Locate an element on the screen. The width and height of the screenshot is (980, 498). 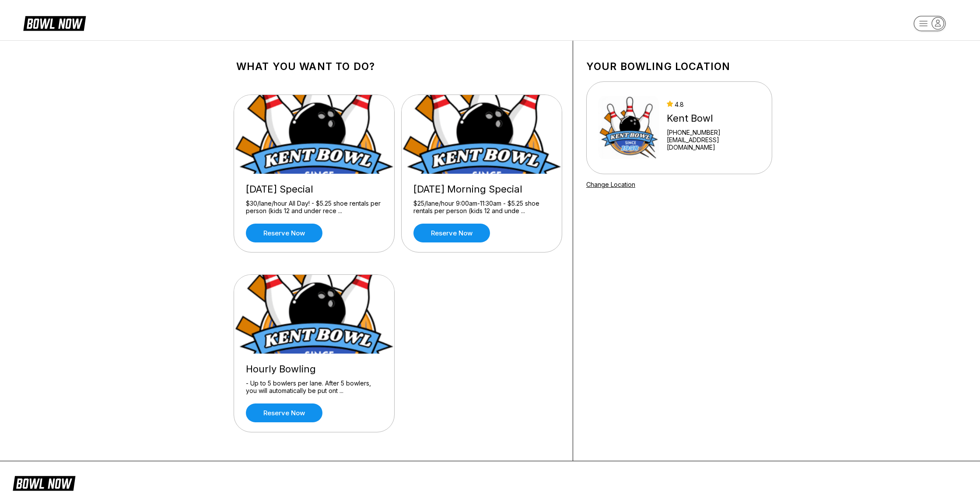
img: Sunday Morning Special is located at coordinates (482, 134).